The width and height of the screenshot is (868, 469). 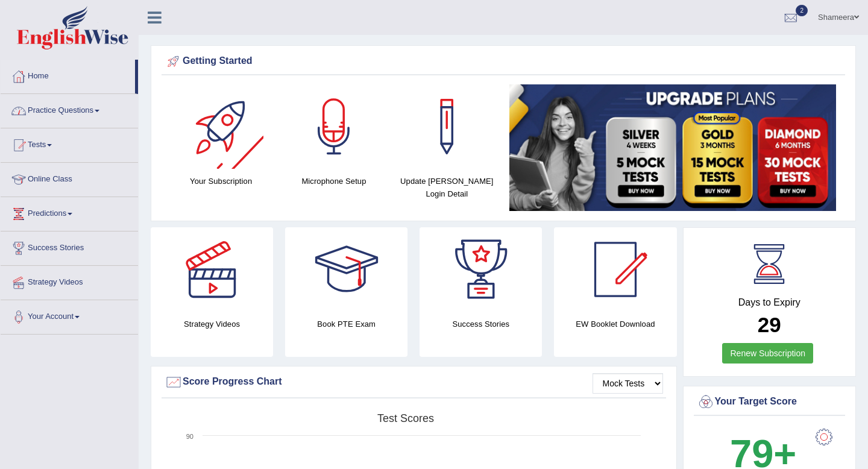 What do you see at coordinates (769, 325) in the screenshot?
I see `b: 29` at bounding box center [769, 325].